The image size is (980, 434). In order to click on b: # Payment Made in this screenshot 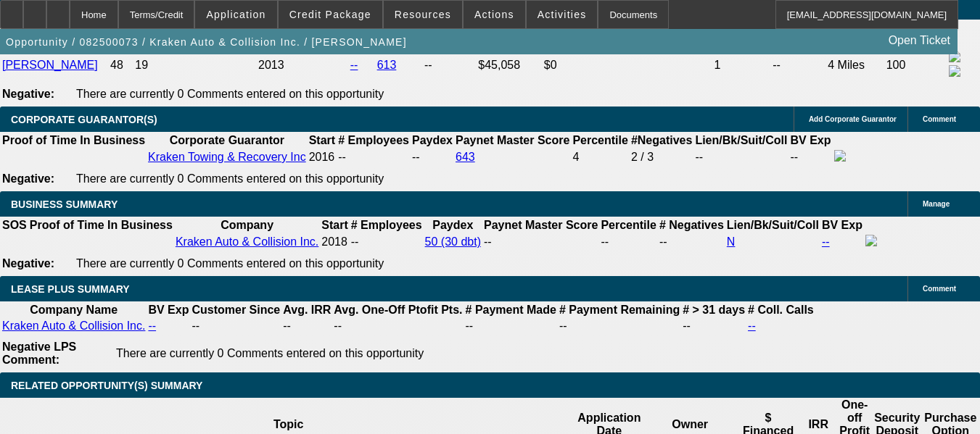, I will do `click(510, 310)`.